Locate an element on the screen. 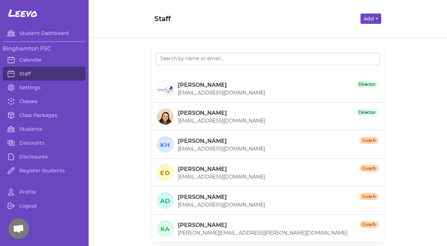  a: Profile is located at coordinates (44, 192).